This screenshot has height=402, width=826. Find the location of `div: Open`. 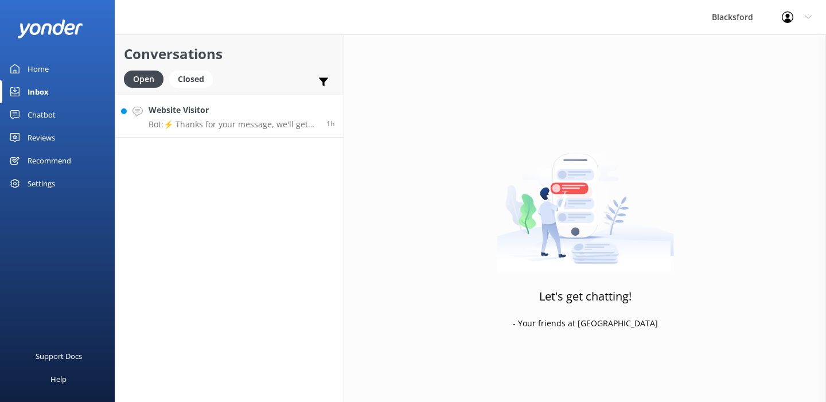

div: Open is located at coordinates (143, 79).